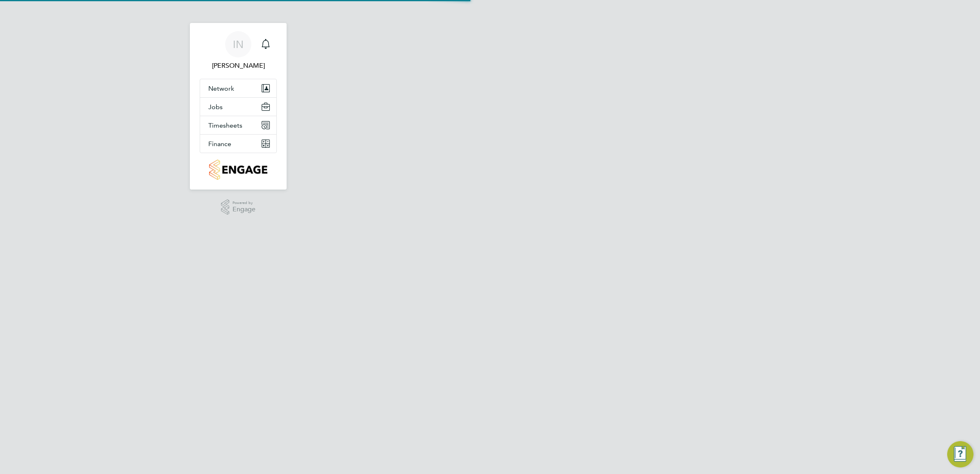 The height and width of the screenshot is (474, 980). I want to click on span: IN, so click(239, 44).